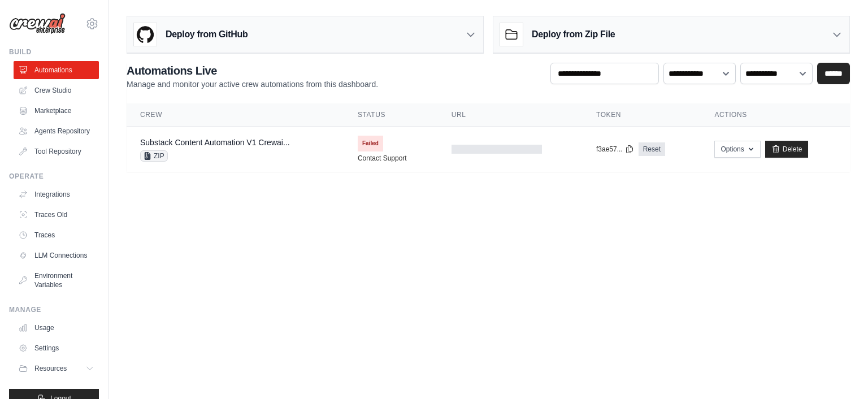 This screenshot has width=868, height=399. What do you see at coordinates (50, 368) in the screenshot?
I see `span: Resources` at bounding box center [50, 368].